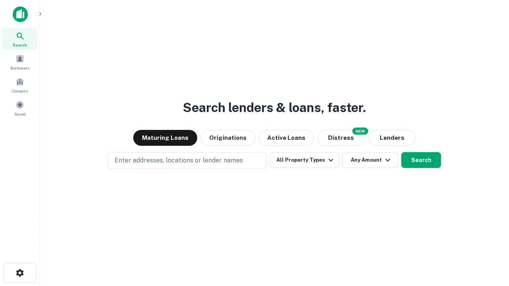 The image size is (509, 286). I want to click on button: Any Amount, so click(370, 160).